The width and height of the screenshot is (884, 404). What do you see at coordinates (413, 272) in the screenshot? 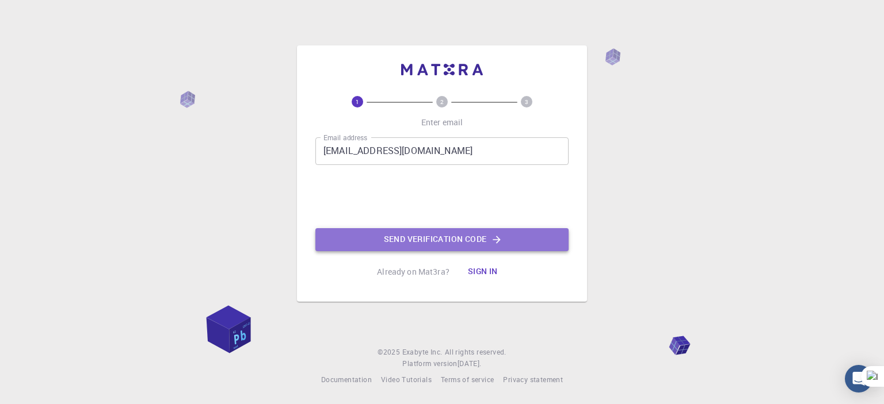
I see `p: Already on Mat3ra?` at bounding box center [413, 272].